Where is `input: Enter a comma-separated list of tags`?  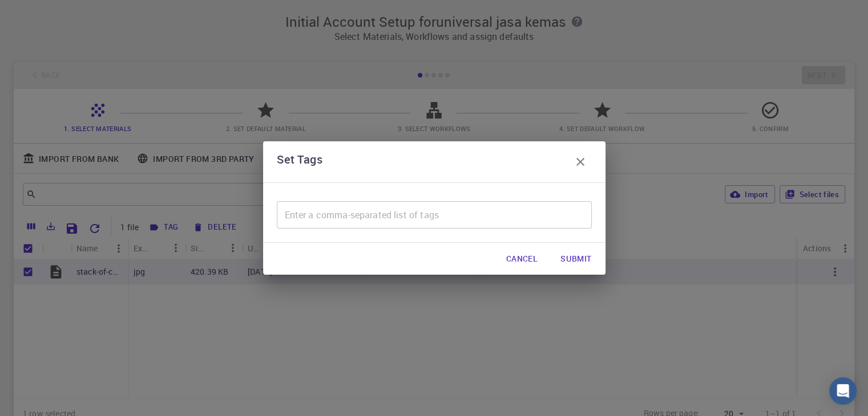
input: Enter a comma-separated list of tags is located at coordinates (435, 215).